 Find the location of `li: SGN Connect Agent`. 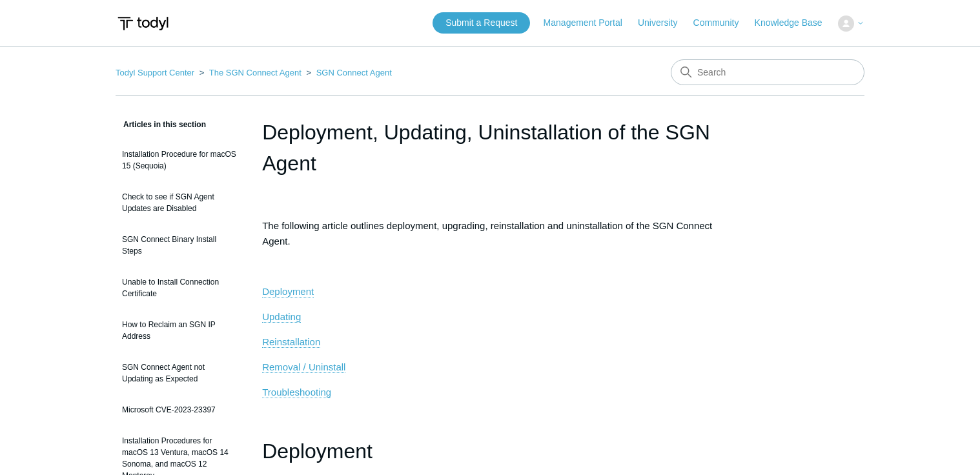

li: SGN Connect Agent is located at coordinates (347, 72).